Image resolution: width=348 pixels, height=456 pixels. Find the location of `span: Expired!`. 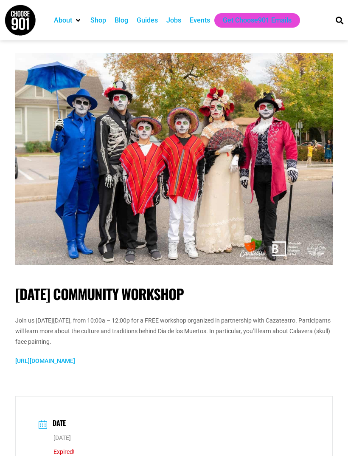

span: Expired! is located at coordinates (64, 451).